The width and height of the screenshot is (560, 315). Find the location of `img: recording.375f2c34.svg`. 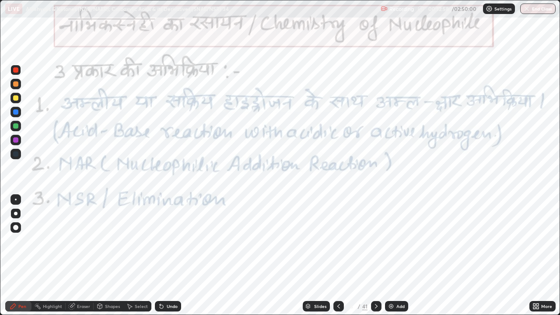

img: recording.375f2c34.svg is located at coordinates (384, 9).